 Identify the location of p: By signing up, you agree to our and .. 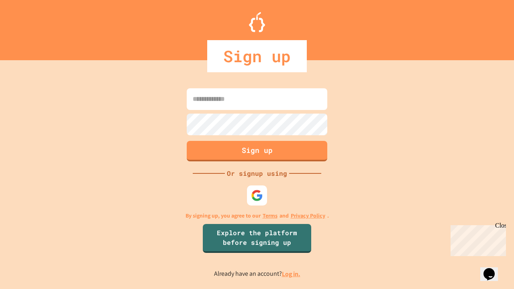
(257, 216).